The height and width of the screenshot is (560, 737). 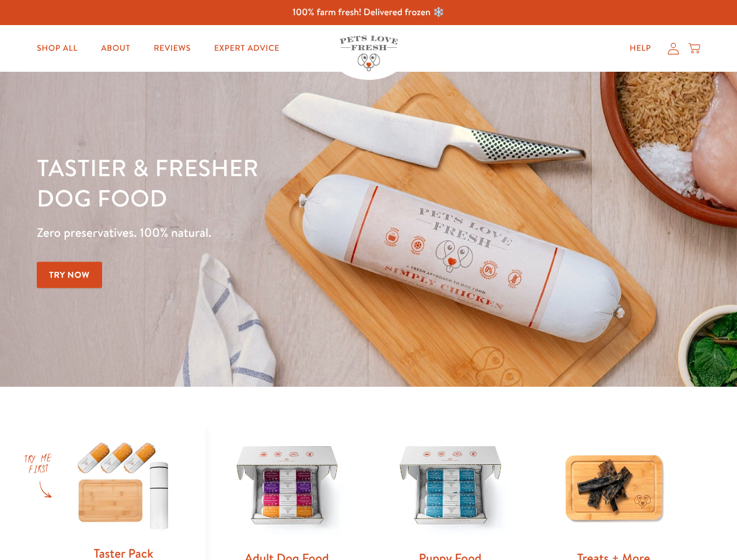 What do you see at coordinates (369, 53) in the screenshot?
I see `img: Pets Love Fresh` at bounding box center [369, 53].